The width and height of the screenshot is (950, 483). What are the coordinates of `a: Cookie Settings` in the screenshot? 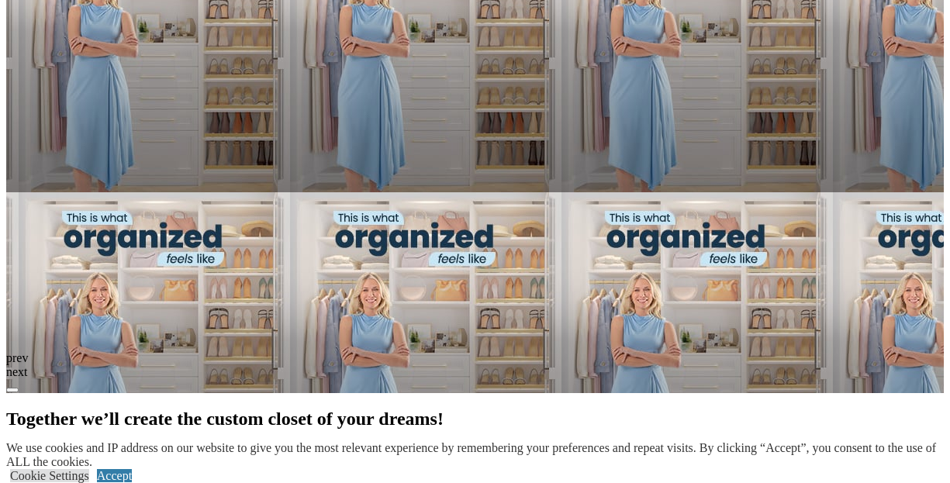 It's located at (50, 475).